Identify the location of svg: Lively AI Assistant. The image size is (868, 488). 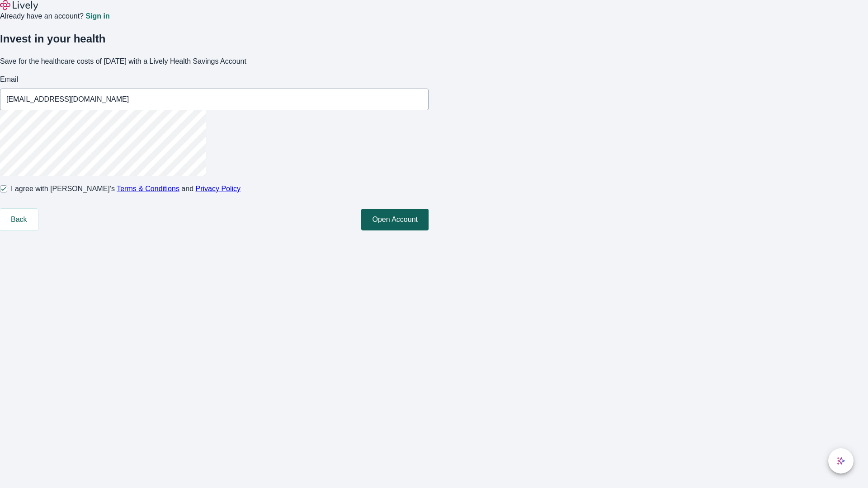
(841, 461).